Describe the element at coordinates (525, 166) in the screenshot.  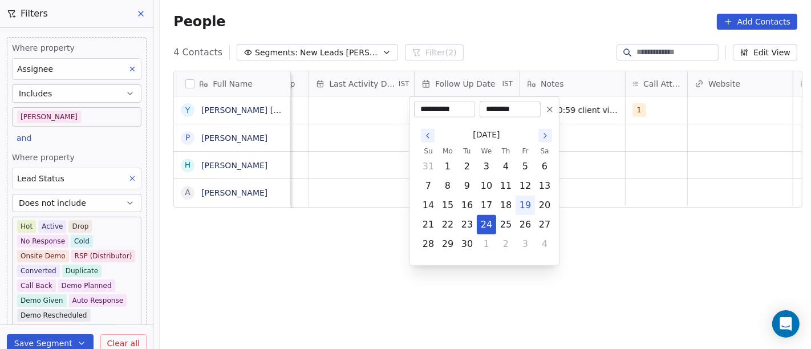
I see `button: Friday, September 5th, 2025` at that location.